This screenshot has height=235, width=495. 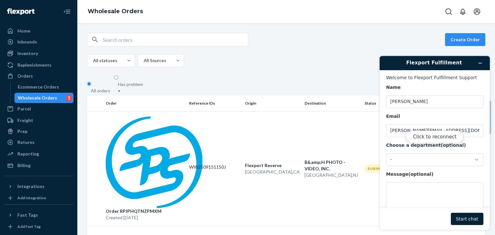 What do you see at coordinates (116, 77) in the screenshot?
I see `input: Has problem•` at bounding box center [116, 77].